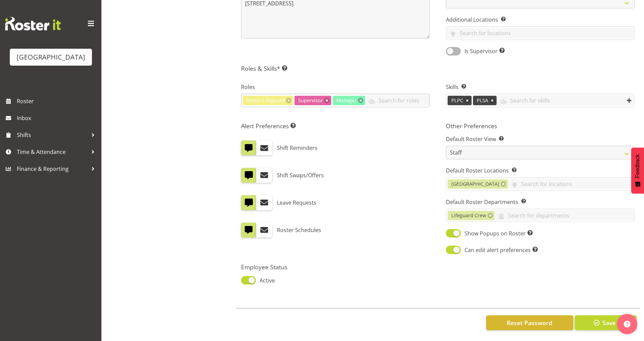 The image size is (644, 341). What do you see at coordinates (297, 148) in the screenshot?
I see `label: Shift Reminders` at bounding box center [297, 148].